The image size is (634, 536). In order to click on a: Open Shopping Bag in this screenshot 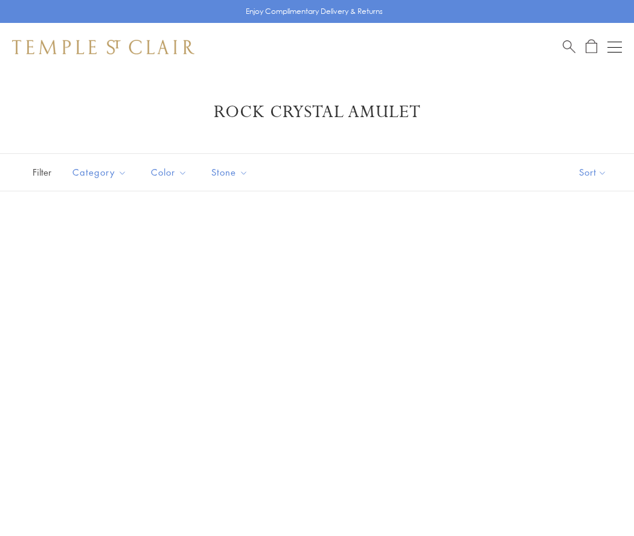, I will do `click(591, 46)`.